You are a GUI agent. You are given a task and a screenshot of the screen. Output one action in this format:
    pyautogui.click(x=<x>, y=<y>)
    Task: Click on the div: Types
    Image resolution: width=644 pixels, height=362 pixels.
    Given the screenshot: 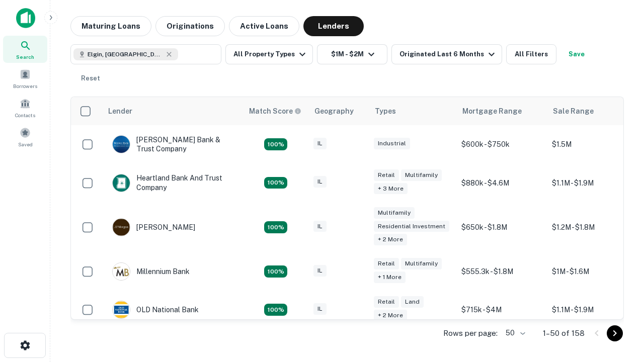 What is the action you would take?
    pyautogui.click(x=385, y=111)
    